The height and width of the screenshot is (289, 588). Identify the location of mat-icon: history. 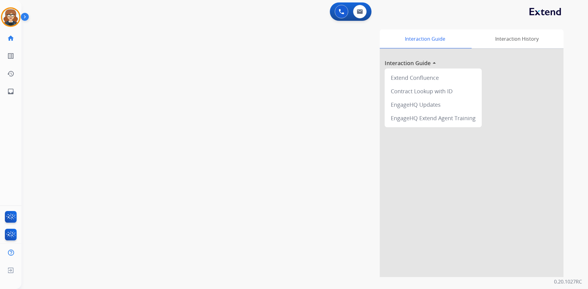
(11, 74).